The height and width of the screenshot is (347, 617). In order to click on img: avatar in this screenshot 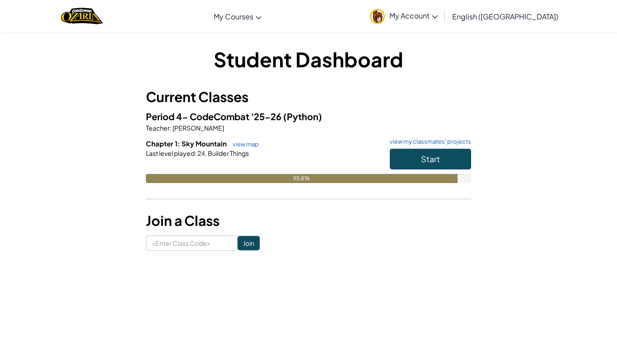, I will do `click(377, 16)`.